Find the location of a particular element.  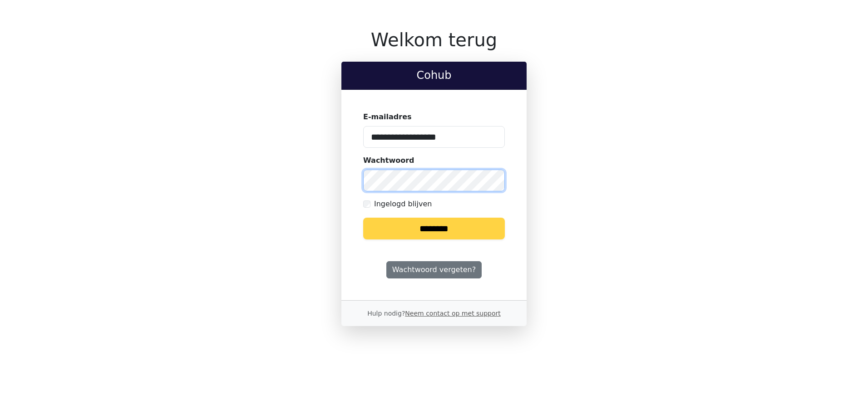

small: Hulp nodig? is located at coordinates (434, 314).